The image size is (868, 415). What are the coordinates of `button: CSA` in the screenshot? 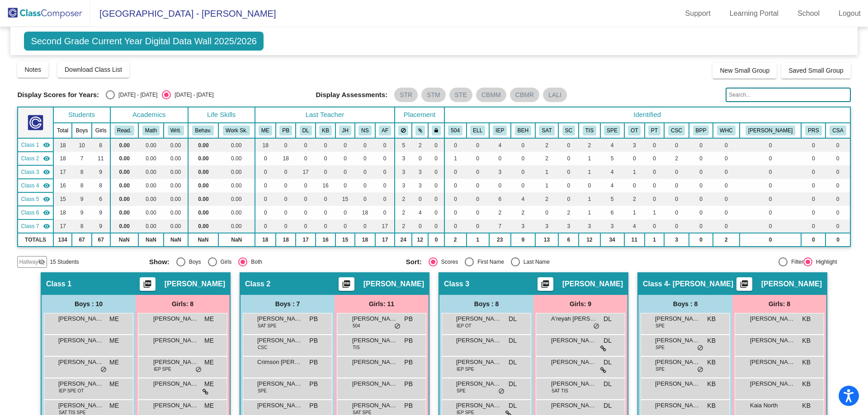 It's located at (838, 130).